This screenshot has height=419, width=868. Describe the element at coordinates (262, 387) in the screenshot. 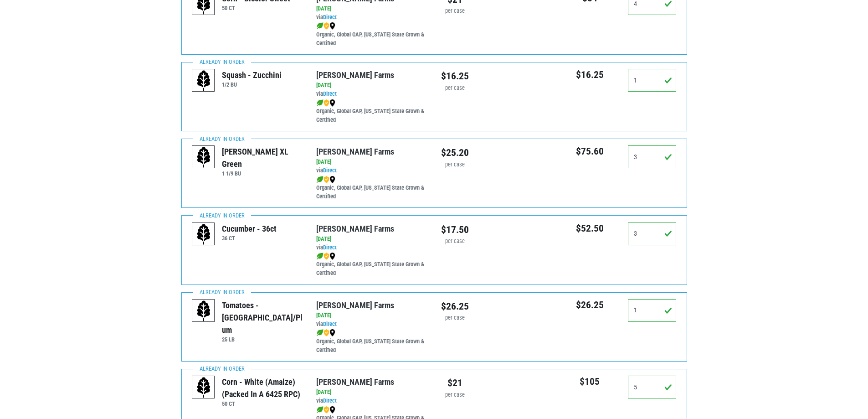

I see `div: Corn - White (Amaize) (Packed in a 6425 RPC)` at that location.